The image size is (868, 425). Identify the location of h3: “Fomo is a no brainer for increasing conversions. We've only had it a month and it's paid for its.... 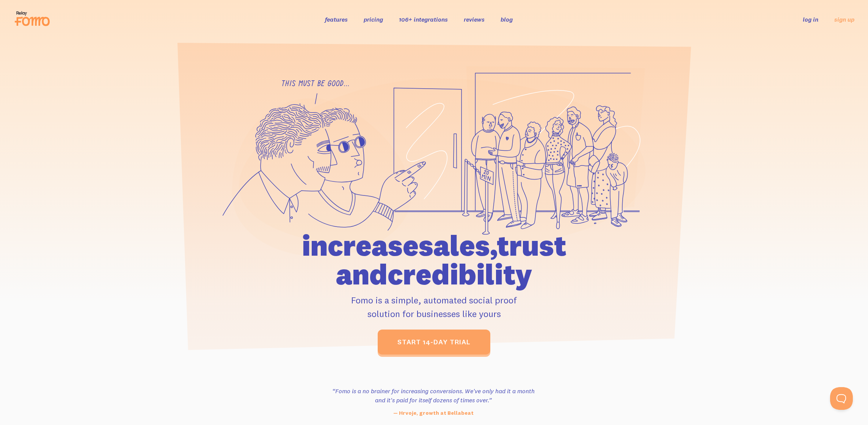
(433, 396).